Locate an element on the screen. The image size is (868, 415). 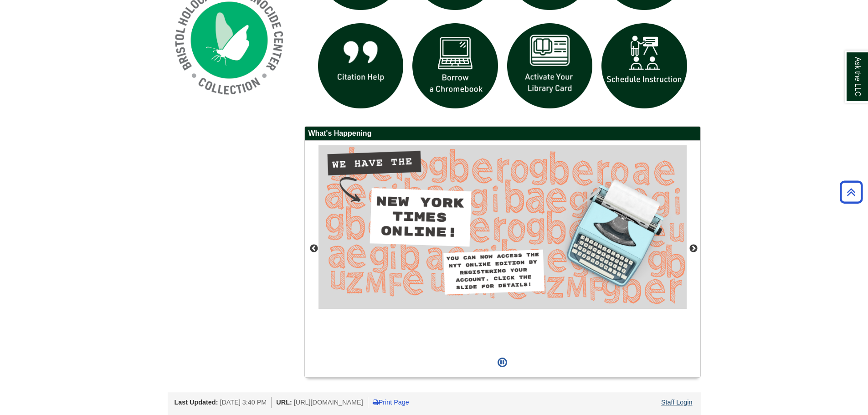
button: Pause is located at coordinates (502, 363).